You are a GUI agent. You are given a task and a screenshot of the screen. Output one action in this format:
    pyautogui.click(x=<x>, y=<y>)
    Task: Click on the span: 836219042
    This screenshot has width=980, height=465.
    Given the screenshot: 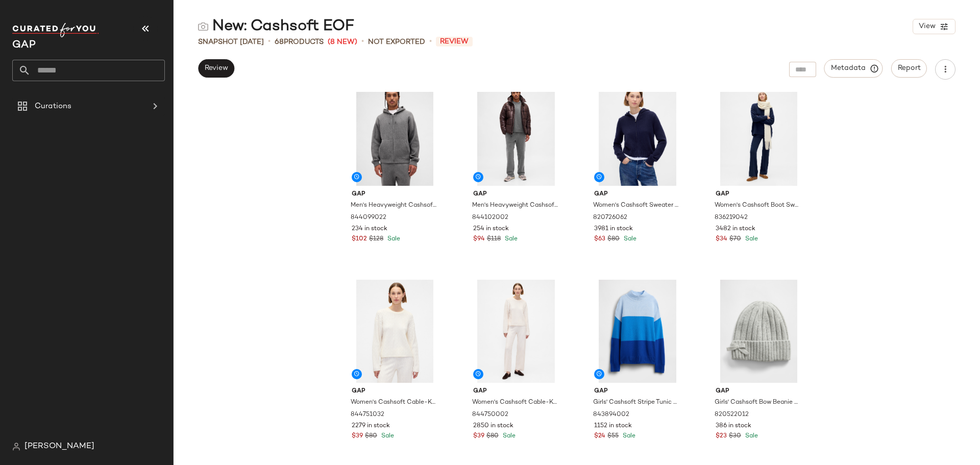 What is the action you would take?
    pyautogui.click(x=731, y=218)
    